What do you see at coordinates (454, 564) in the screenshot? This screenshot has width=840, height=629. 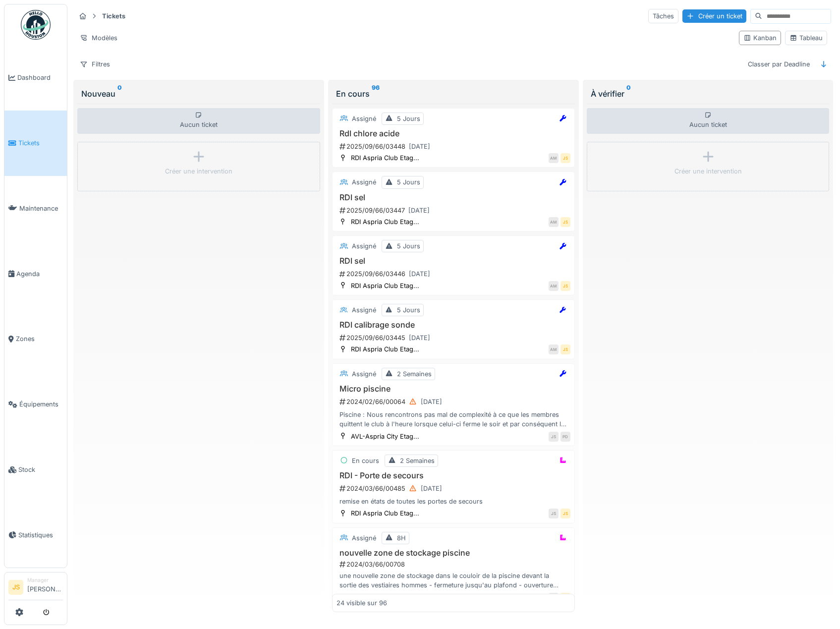 I see `div: 2024/03/66/00708` at bounding box center [454, 564].